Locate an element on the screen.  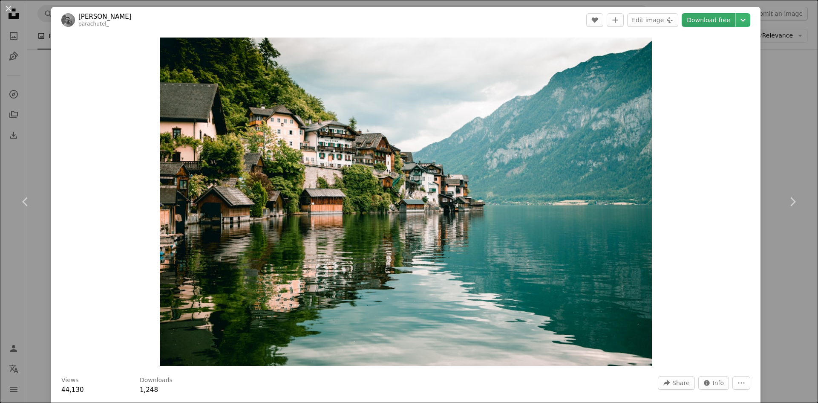
a: Go to Sheng L's profile is located at coordinates (68, 20).